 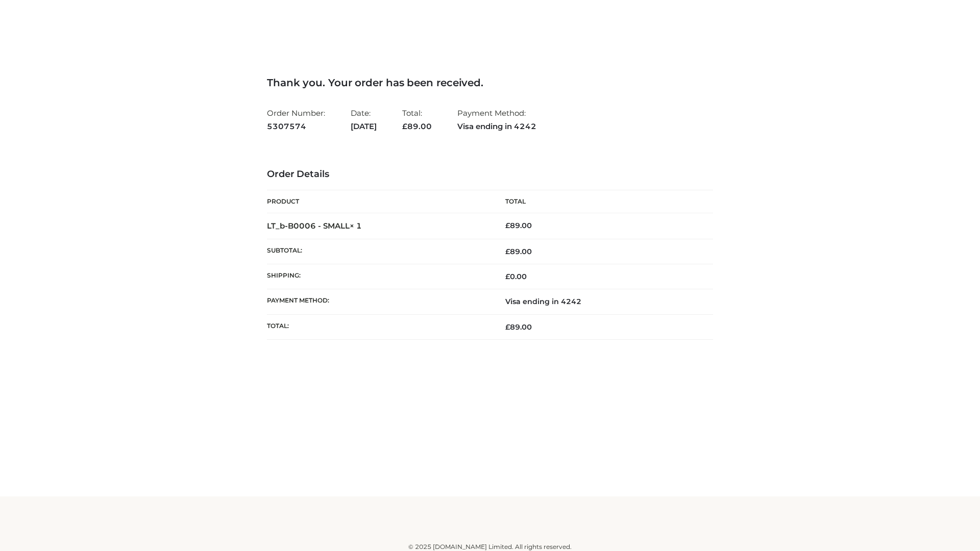 What do you see at coordinates (378, 277) in the screenshot?
I see `th: Shipping:` at bounding box center [378, 277].